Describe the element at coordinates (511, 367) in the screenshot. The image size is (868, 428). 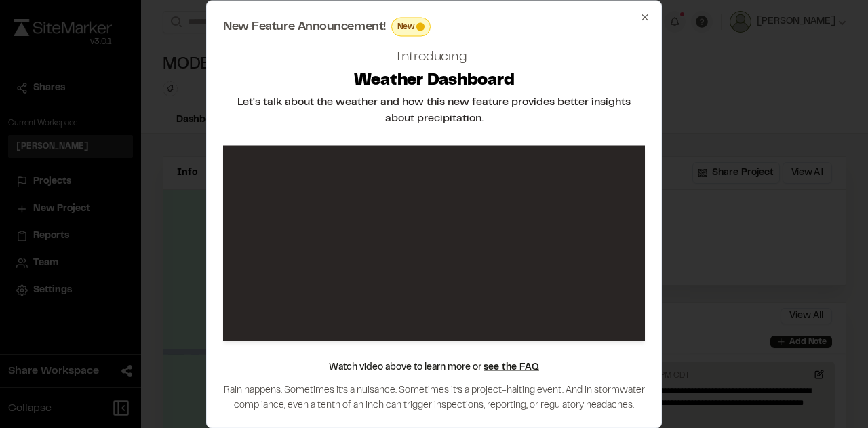
I see `a: see the FAQ` at that location.